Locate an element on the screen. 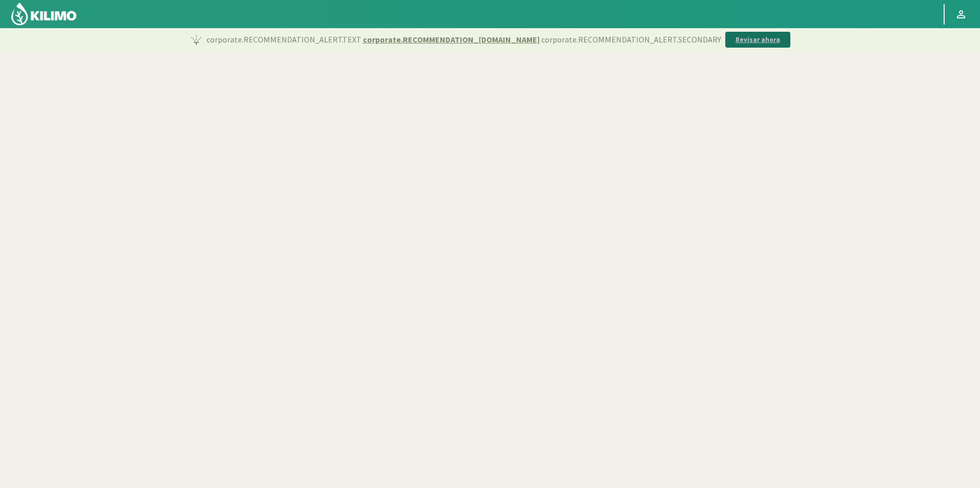  p: Revisar ahora is located at coordinates (757, 40).